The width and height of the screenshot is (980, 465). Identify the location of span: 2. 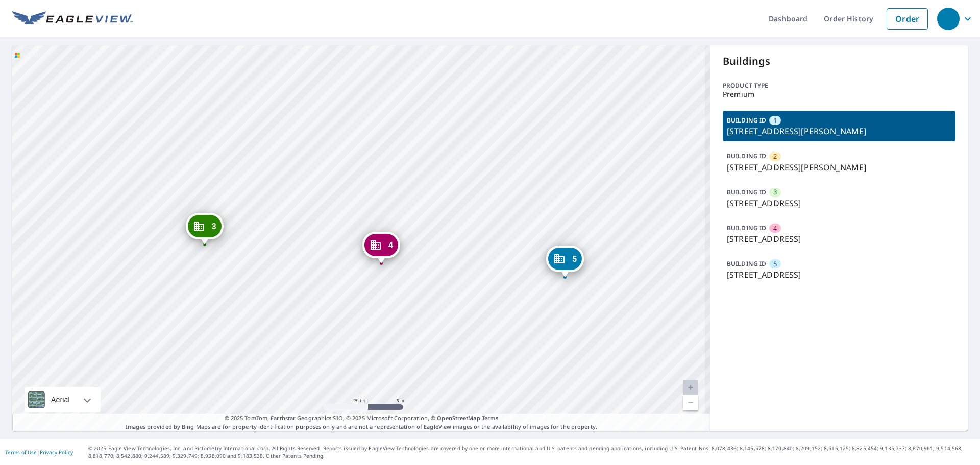
(775, 157).